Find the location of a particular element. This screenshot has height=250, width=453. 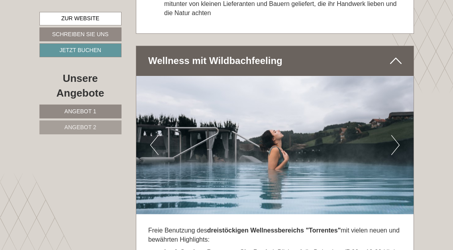

a: Jetzt buchen is located at coordinates (80, 50).